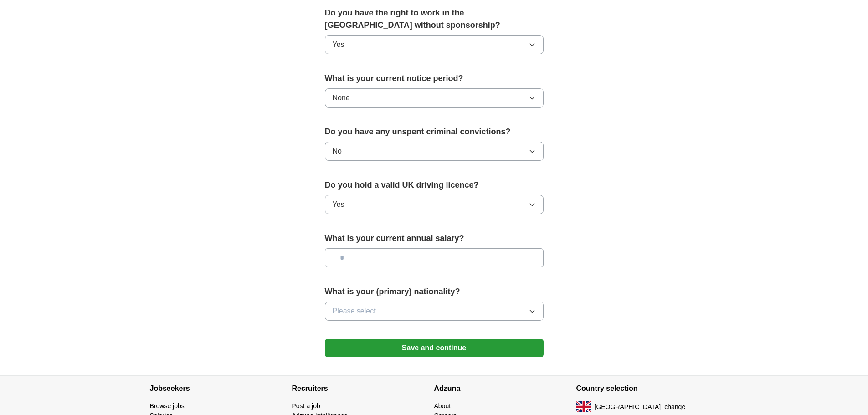 The height and width of the screenshot is (415, 868). Describe the element at coordinates (434, 291) in the screenshot. I see `label: What is your (primary) nationality?` at that location.